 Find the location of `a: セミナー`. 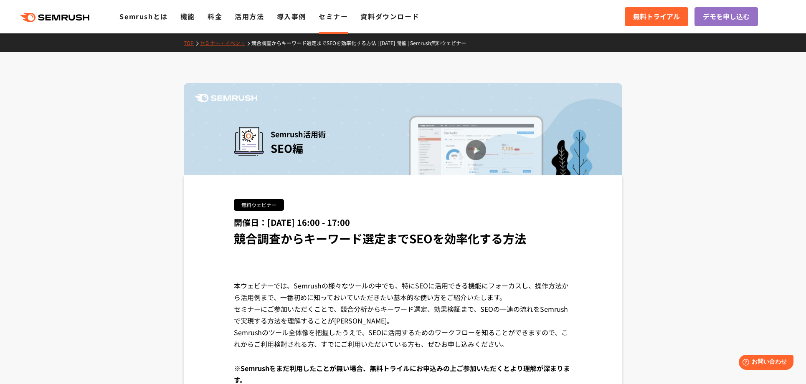

a: セミナー is located at coordinates (333, 16).